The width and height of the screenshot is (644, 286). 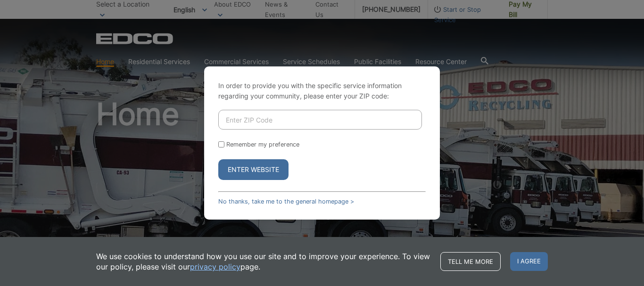 I want to click on span: I agree, so click(x=529, y=261).